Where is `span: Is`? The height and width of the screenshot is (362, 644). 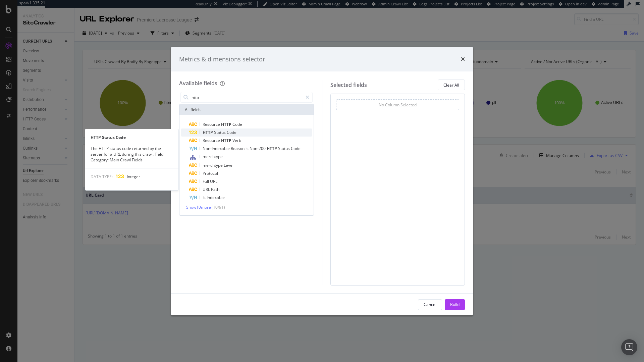
span: Is is located at coordinates (204, 197).